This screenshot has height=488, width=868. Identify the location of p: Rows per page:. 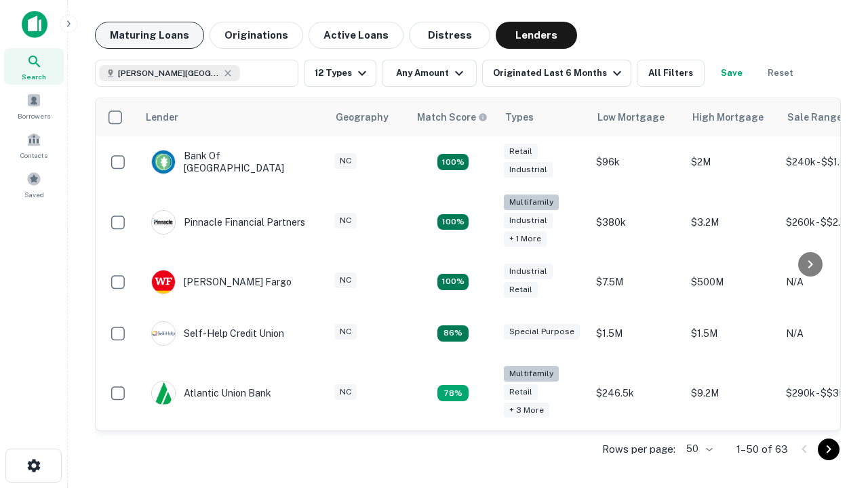
(639, 449).